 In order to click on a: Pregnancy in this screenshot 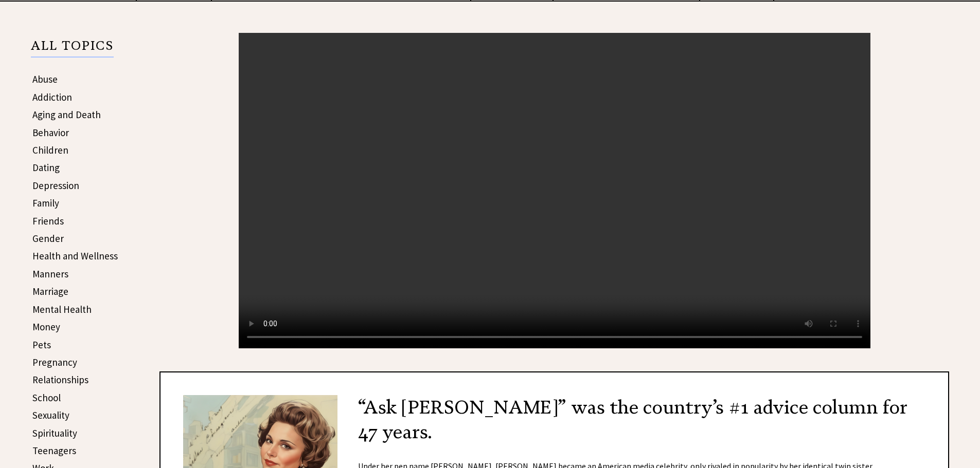, I will do `click(54, 362)`.